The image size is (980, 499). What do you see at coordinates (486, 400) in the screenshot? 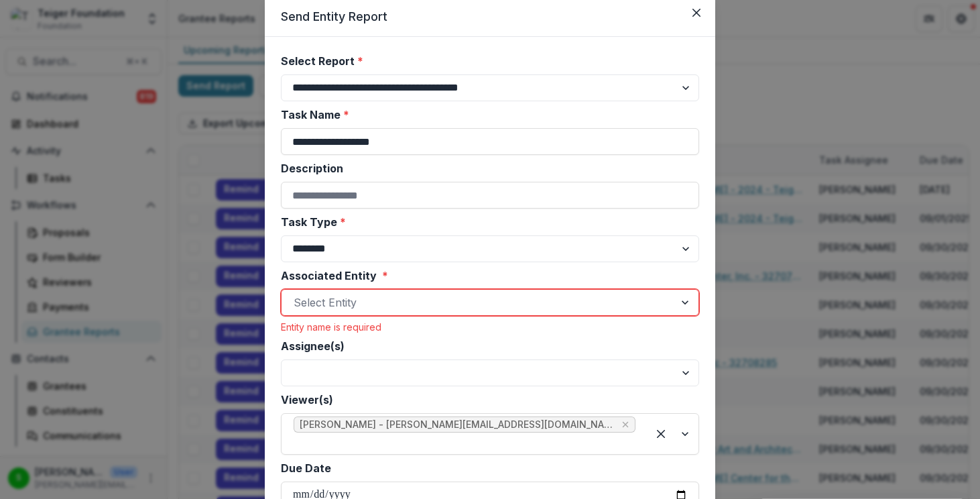
I see `label: Viewer(s)` at bounding box center [486, 400].